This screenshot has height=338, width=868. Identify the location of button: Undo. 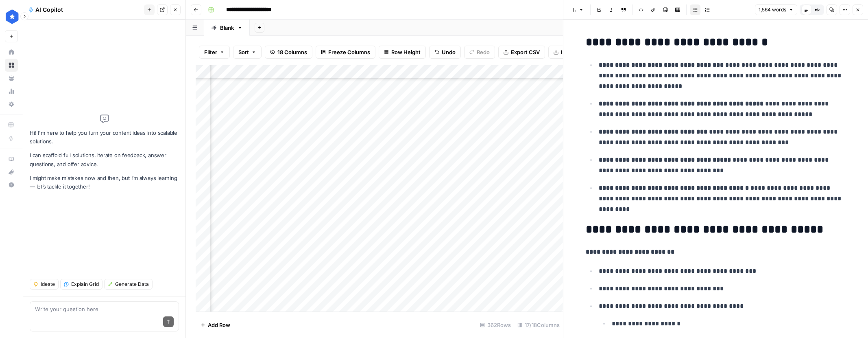
(445, 52).